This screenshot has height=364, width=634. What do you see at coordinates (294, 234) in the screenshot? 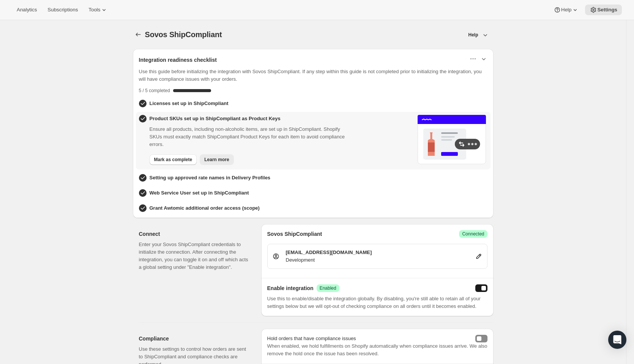
I see `h2: Sovos ShipCompliant` at bounding box center [294, 234].